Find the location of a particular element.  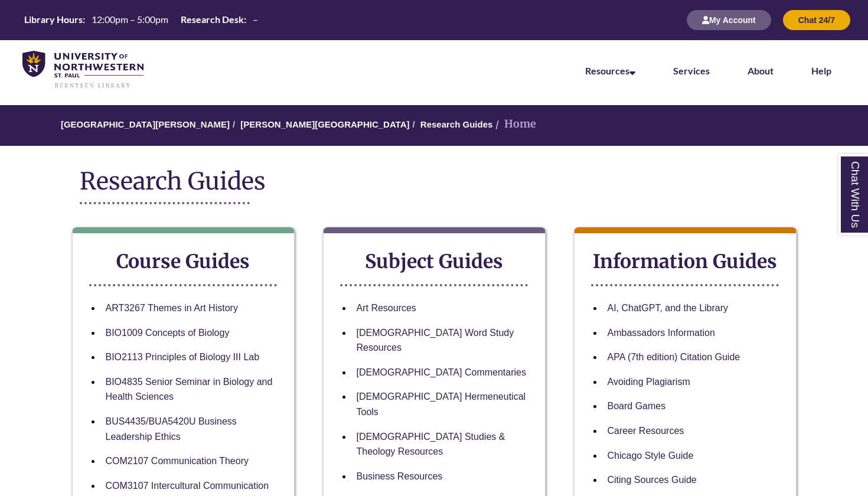

a: Resources is located at coordinates (610, 70).